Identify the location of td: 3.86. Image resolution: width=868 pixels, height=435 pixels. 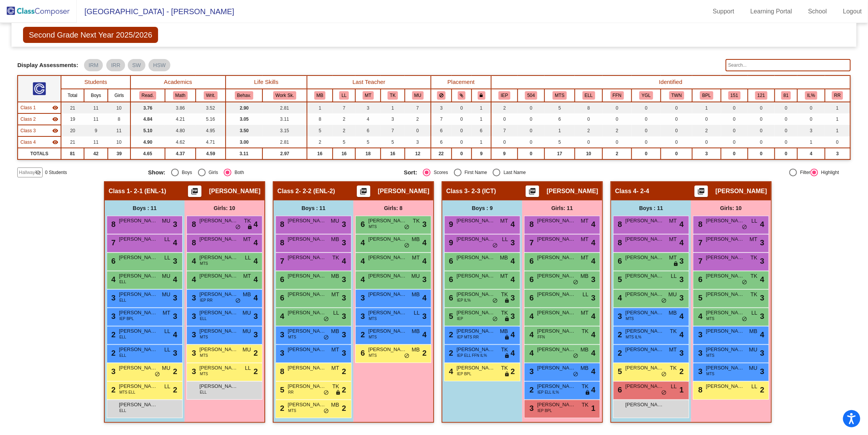
(181, 107).